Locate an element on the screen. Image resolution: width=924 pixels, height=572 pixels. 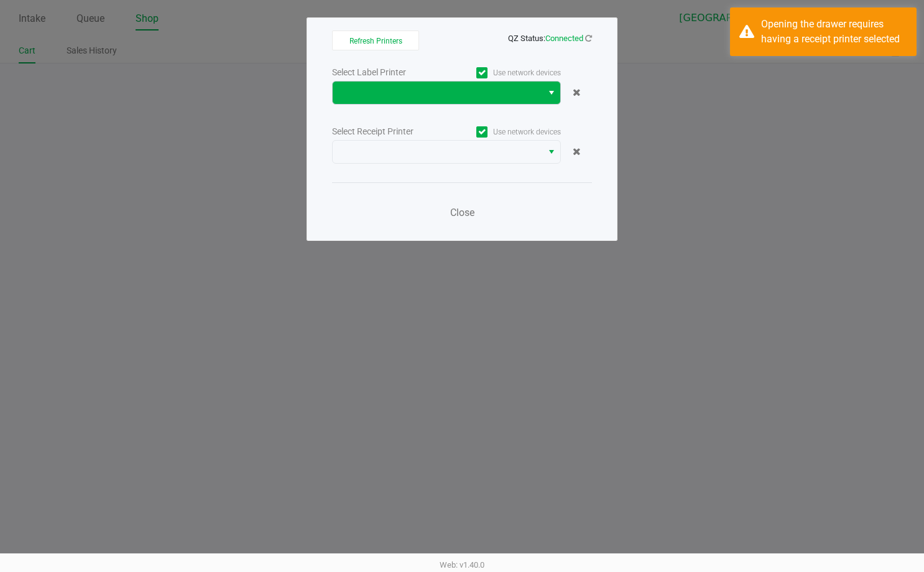
span: Web: v1.40.0 is located at coordinates (462, 565).